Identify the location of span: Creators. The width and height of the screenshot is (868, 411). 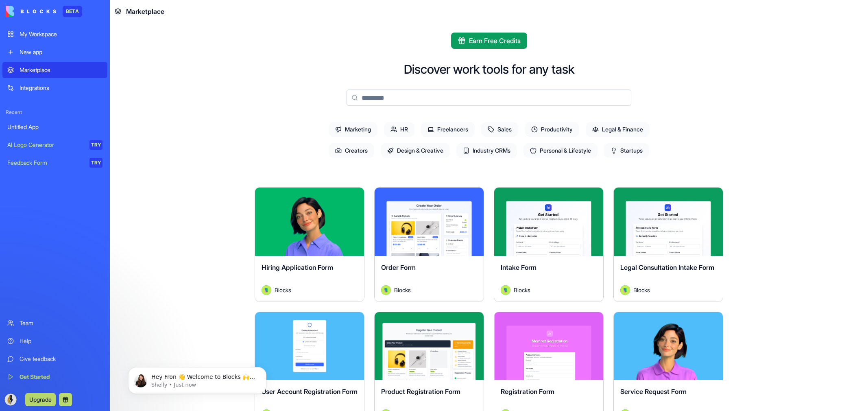
(352, 150).